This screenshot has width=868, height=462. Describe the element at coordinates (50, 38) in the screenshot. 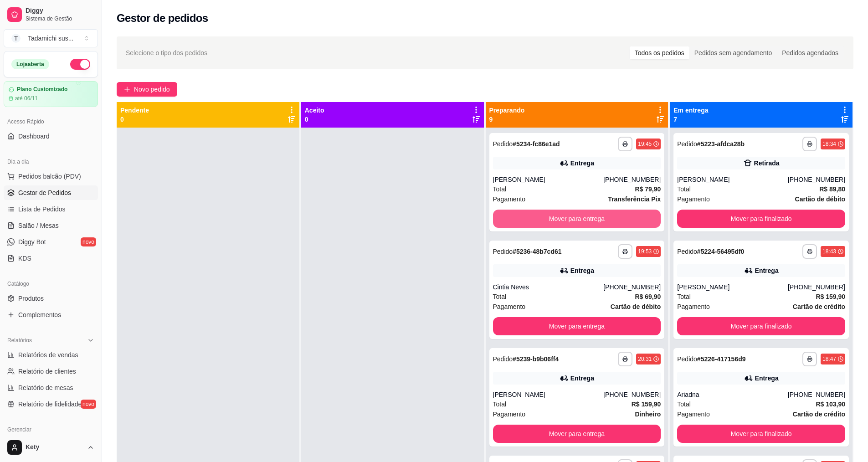

I see `button: Select a team` at that location.